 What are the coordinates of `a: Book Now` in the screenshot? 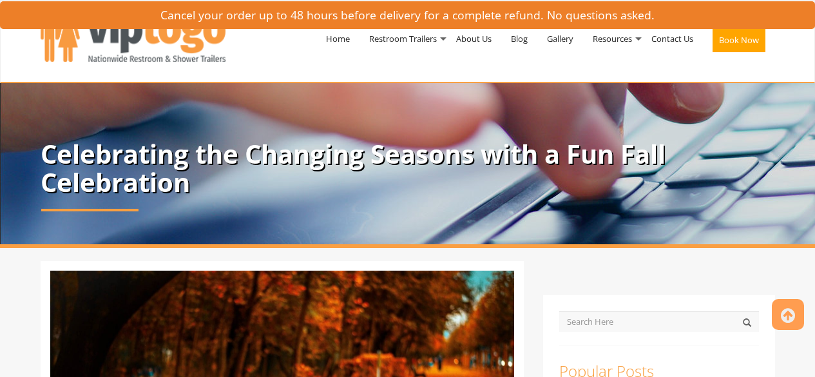 It's located at (739, 43).